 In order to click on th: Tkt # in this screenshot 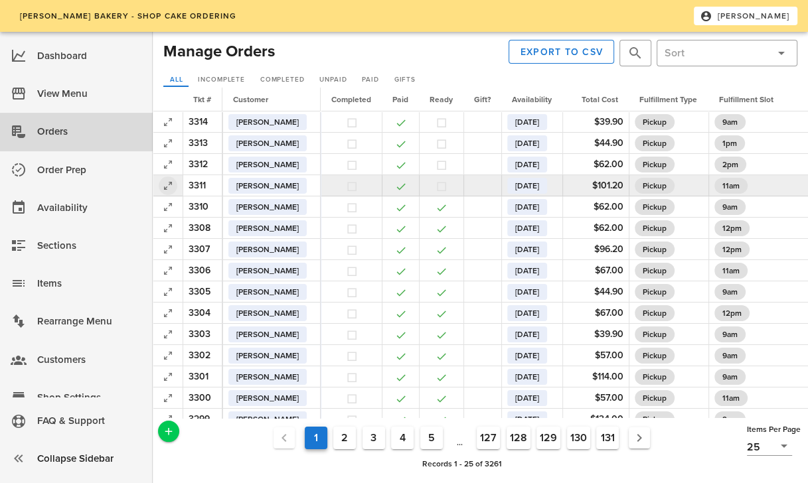, I will do `click(203, 100)`.